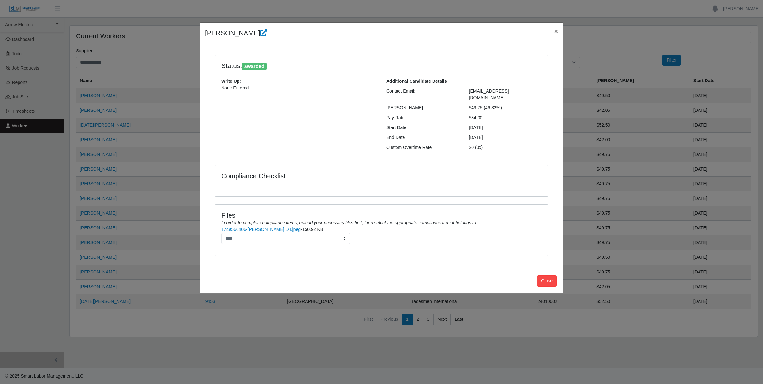  I want to click on span: awarded, so click(254, 66).